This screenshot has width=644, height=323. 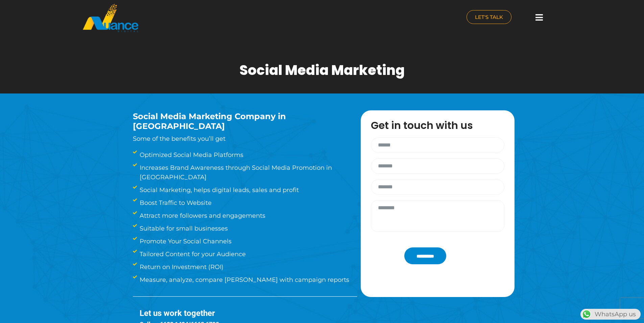 I want to click on div: Some of the benefits you’ll get, so click(x=237, y=128).